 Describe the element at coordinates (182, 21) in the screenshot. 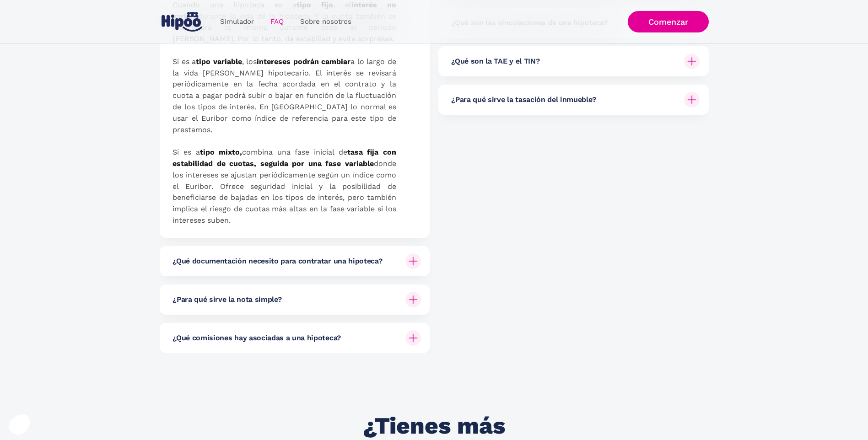

I see `a: home` at that location.